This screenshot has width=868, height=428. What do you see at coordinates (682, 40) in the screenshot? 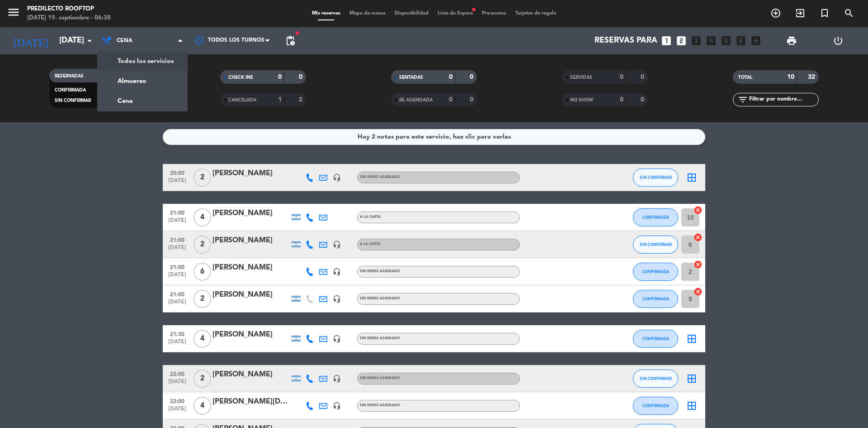
I see `i: looks_two` at bounding box center [682, 40].